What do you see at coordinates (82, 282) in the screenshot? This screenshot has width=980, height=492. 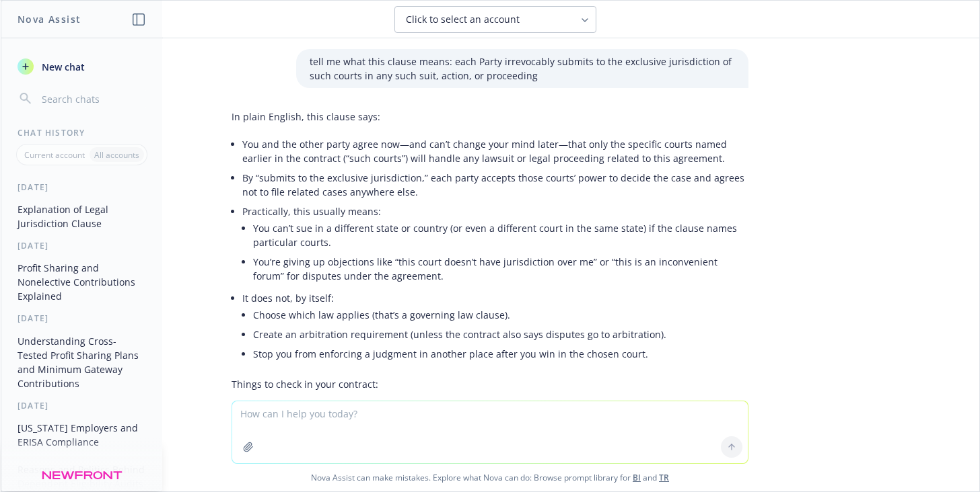 I see `button: Profit Sharing and Nonelective Contributions Explained` at bounding box center [82, 282].